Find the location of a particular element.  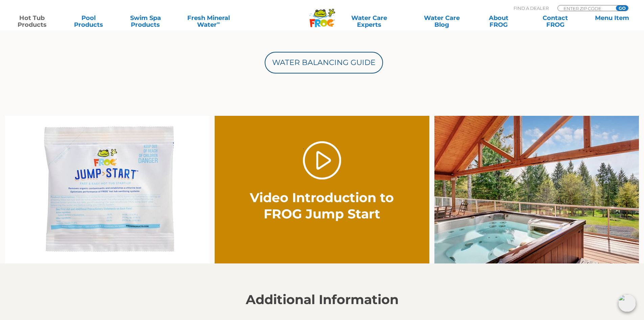

a: ContactFROG is located at coordinates (556, 21).